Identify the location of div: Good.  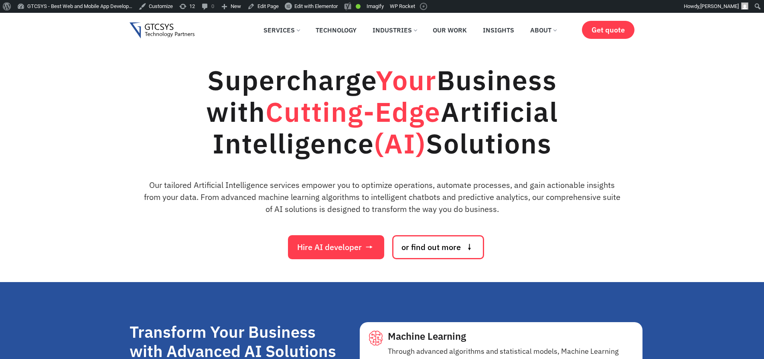
(358, 6).